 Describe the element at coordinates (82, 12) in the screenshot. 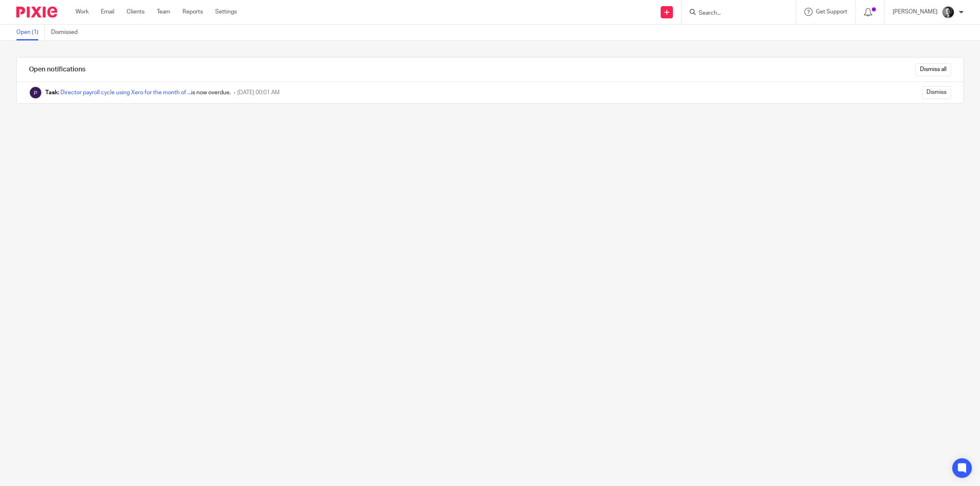

I see `a: Work` at that location.